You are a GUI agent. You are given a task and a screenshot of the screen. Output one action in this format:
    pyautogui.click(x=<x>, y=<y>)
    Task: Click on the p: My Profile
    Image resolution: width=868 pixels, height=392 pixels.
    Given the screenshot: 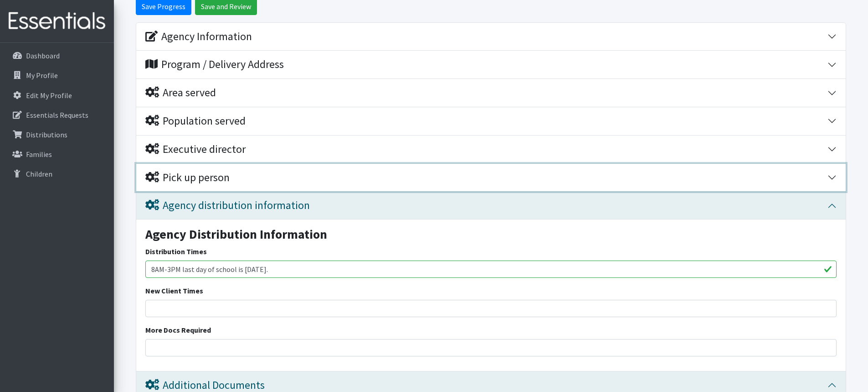 What is the action you would take?
    pyautogui.click(x=42, y=75)
    